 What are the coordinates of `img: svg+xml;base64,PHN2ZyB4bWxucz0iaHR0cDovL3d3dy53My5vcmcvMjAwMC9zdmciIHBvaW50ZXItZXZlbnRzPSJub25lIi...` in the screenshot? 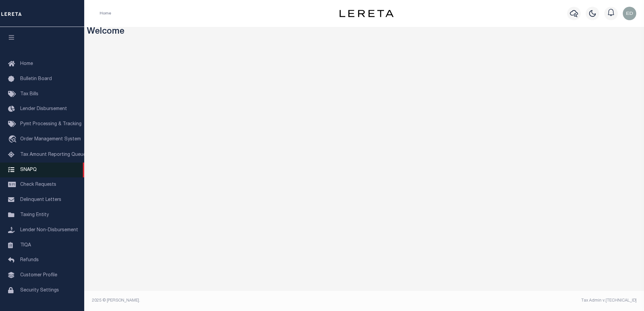 It's located at (629, 13).